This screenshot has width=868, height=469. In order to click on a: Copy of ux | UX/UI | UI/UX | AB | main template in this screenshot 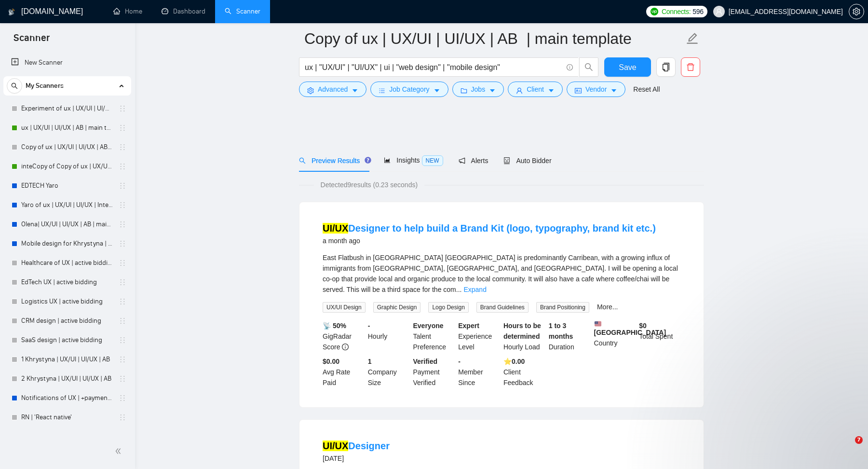, I will do `click(67, 147)`.